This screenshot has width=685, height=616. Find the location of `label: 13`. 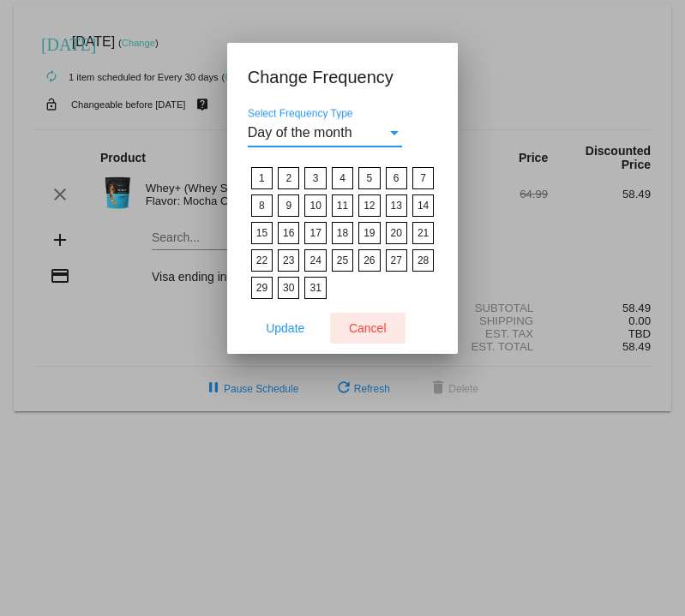

label: 13 is located at coordinates (396, 205).